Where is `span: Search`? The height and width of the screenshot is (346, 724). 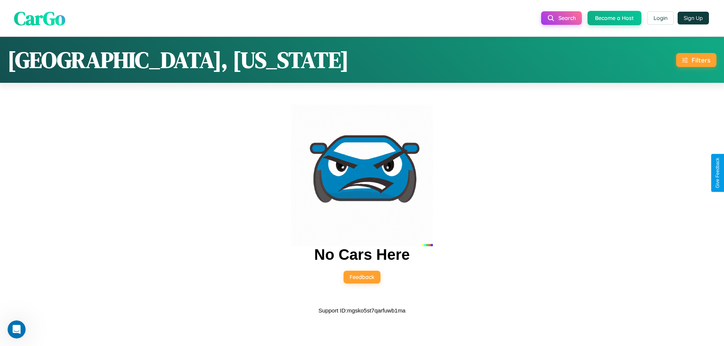 span: Search is located at coordinates (567, 18).